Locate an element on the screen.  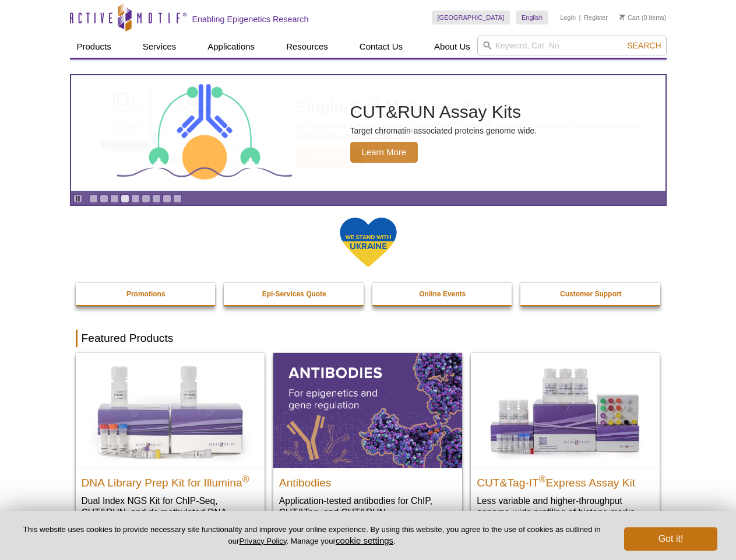
a: Register is located at coordinates (596, 18).